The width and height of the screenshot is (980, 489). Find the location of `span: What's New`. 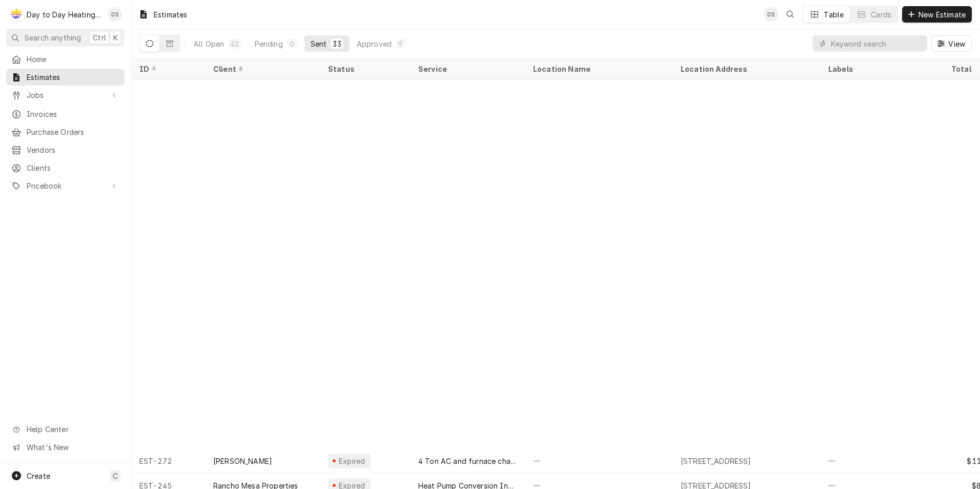

span: What's New is located at coordinates (72, 447).